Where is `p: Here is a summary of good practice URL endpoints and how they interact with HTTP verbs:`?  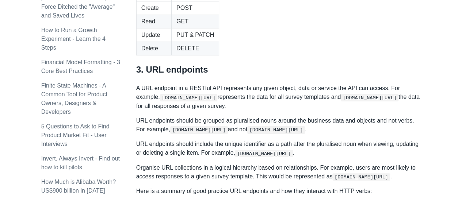 p: Here is a summary of good practice URL endpoints and how they interact with HTTP verbs: is located at coordinates (279, 192).